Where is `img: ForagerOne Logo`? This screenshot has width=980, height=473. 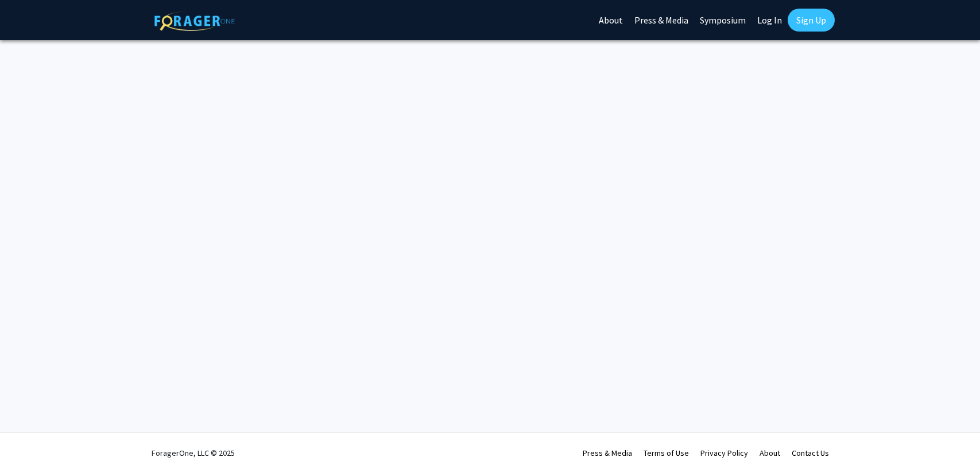
img: ForagerOne Logo is located at coordinates (194, 21).